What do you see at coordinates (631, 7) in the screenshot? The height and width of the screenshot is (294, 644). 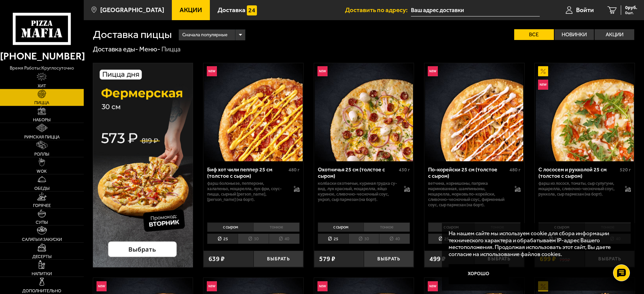 I see `span: 0 руб.` at bounding box center [631, 7].